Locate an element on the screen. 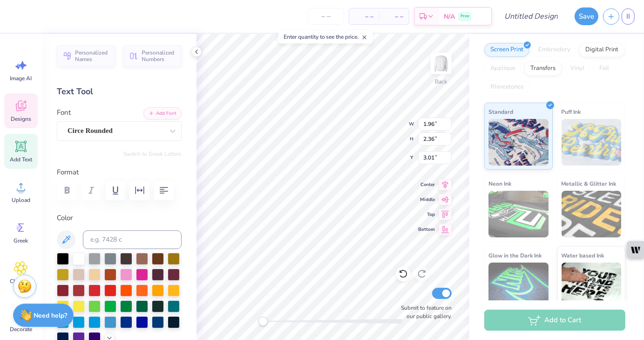 The image size is (644, 340). img: Back is located at coordinates (441, 63).